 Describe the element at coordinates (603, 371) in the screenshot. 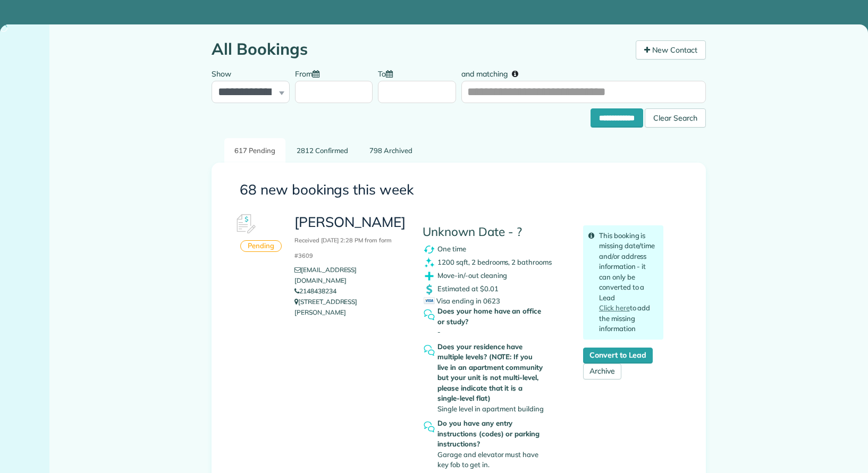

I see `a: Archive` at that location.